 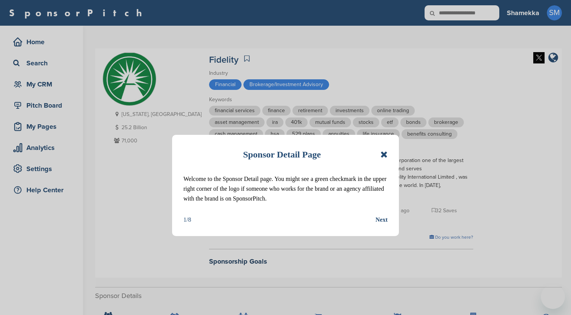 I want to click on div: Next, so click(x=381, y=219).